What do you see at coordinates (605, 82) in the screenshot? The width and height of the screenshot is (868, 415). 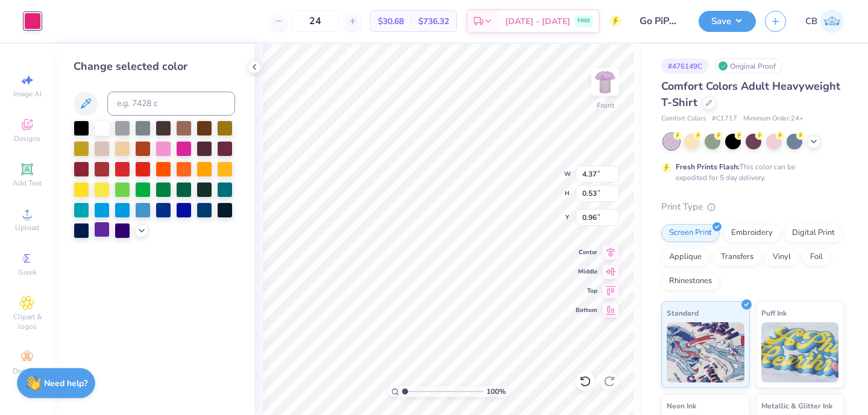 I see `img: Front` at bounding box center [605, 82].